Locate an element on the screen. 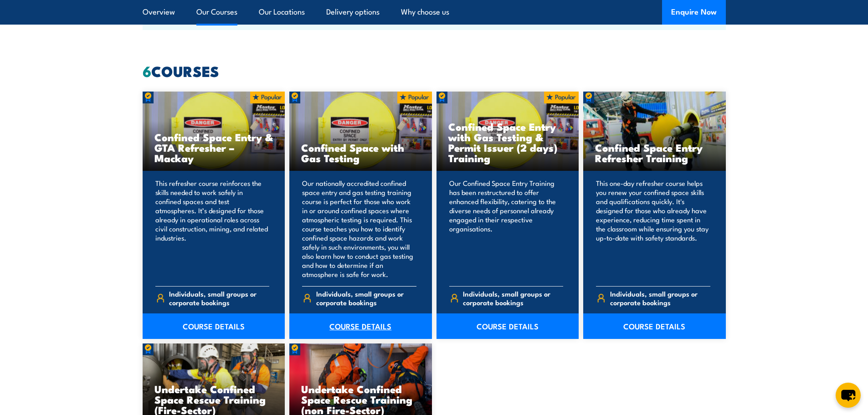  h3: Confined Space with Gas Testing is located at coordinates (360, 153).